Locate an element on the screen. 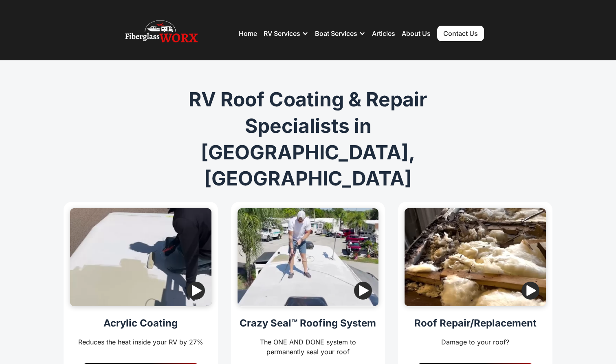  strong: ™ Roofing System is located at coordinates (334, 322).